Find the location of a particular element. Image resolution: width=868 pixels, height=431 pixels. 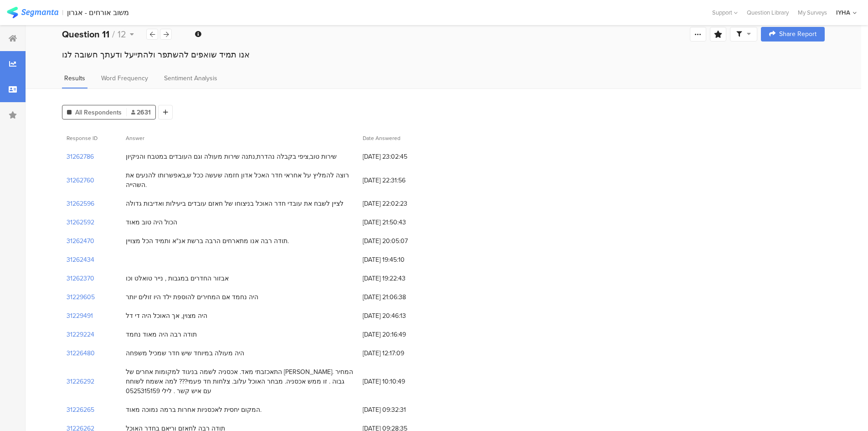

span: Word Frequency is located at coordinates (125, 78).